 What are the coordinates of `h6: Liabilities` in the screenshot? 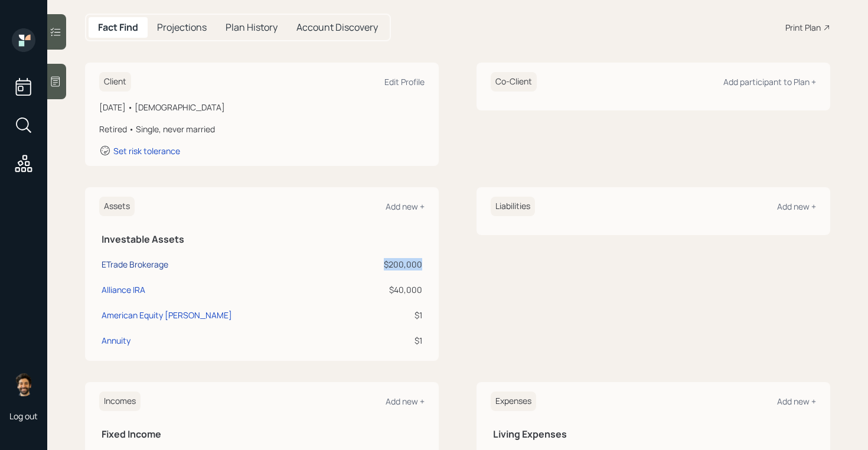 It's located at (512, 206).